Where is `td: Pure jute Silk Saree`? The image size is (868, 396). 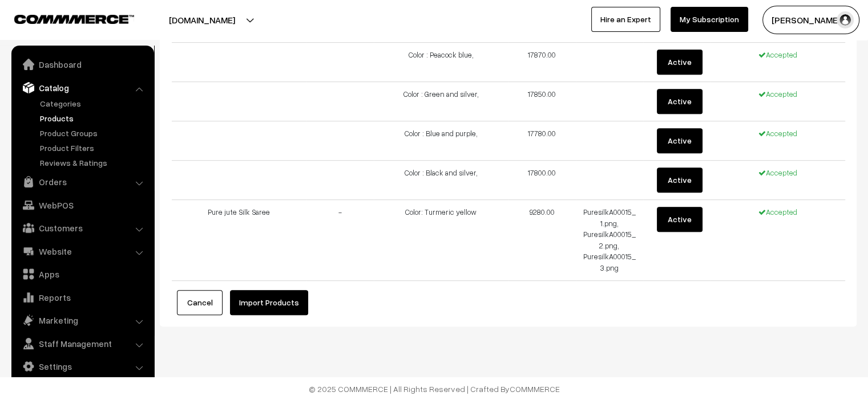
td: Pure jute Silk Saree is located at coordinates (239, 241).